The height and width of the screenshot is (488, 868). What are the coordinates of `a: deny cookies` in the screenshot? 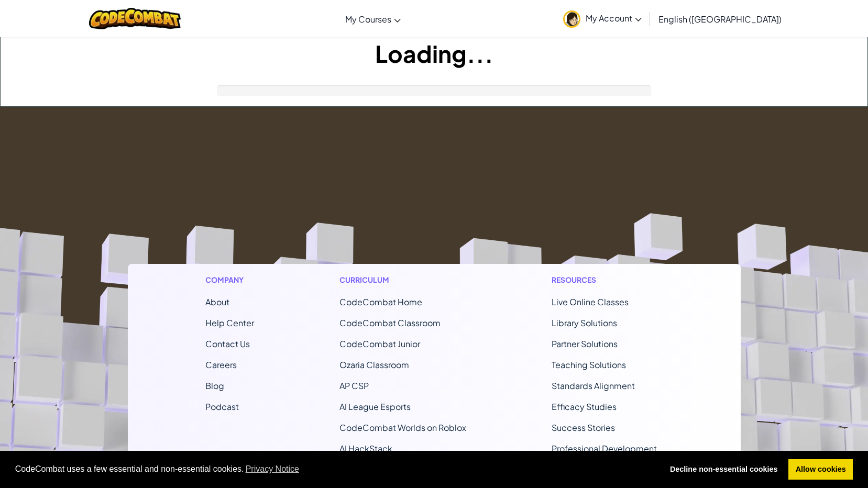 It's located at (723, 470).